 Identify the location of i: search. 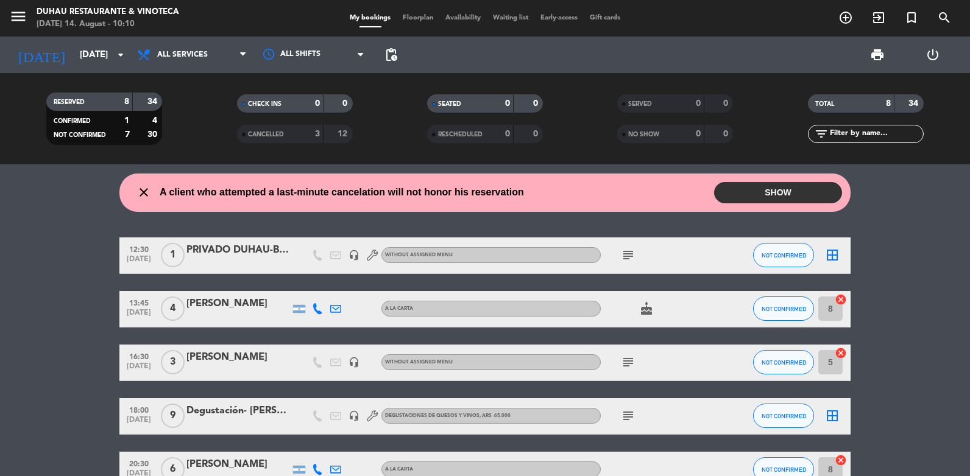
(944, 18).